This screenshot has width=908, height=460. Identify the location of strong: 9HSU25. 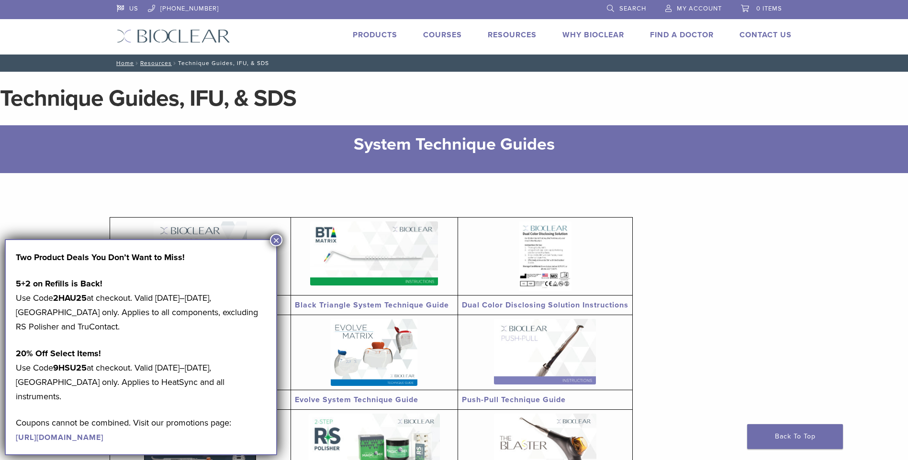
(70, 368).